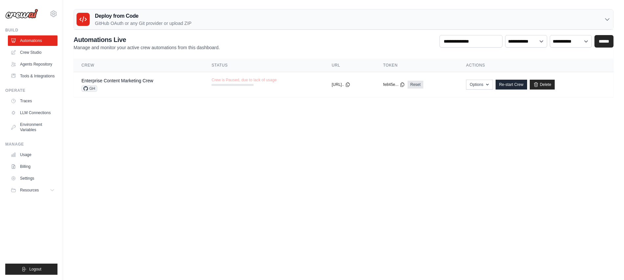 Image resolution: width=624 pixels, height=280 pixels. I want to click on a: Environment Variables, so click(33, 127).